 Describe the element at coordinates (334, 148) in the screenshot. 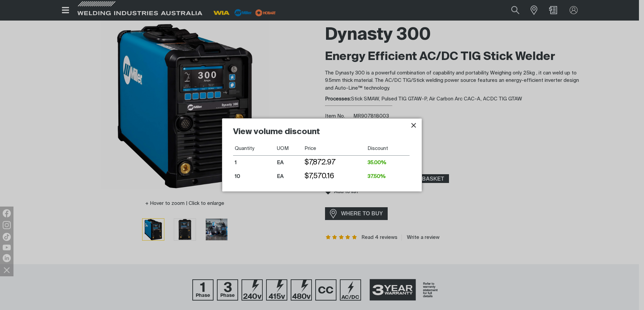

I see `th: Price` at that location.